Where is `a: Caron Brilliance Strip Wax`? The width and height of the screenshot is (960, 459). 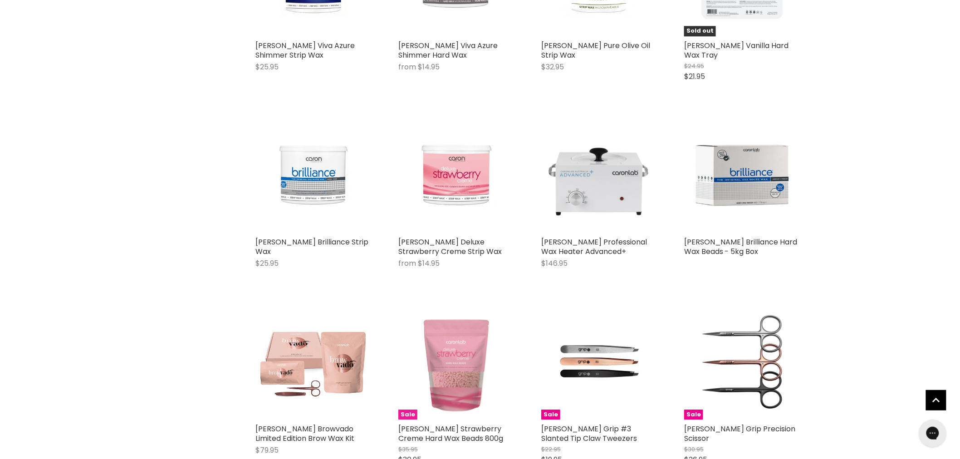 a: Caron Brilliance Strip Wax is located at coordinates (313, 175).